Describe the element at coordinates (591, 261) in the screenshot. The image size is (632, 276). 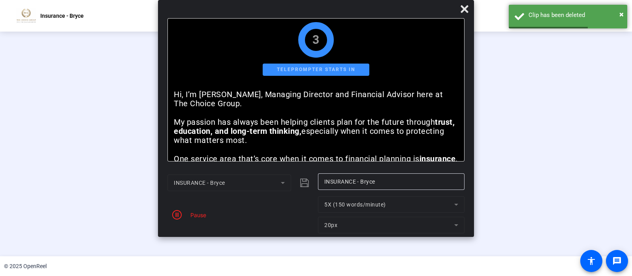
I see `mat-icon: accessibility` at that location.